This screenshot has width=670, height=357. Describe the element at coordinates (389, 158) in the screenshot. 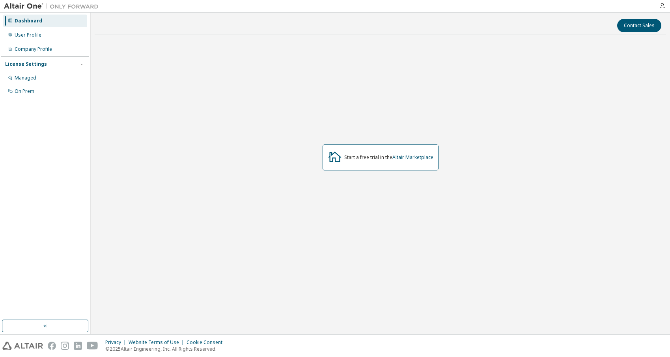

I see `div: Start a free trial in the` at that location.